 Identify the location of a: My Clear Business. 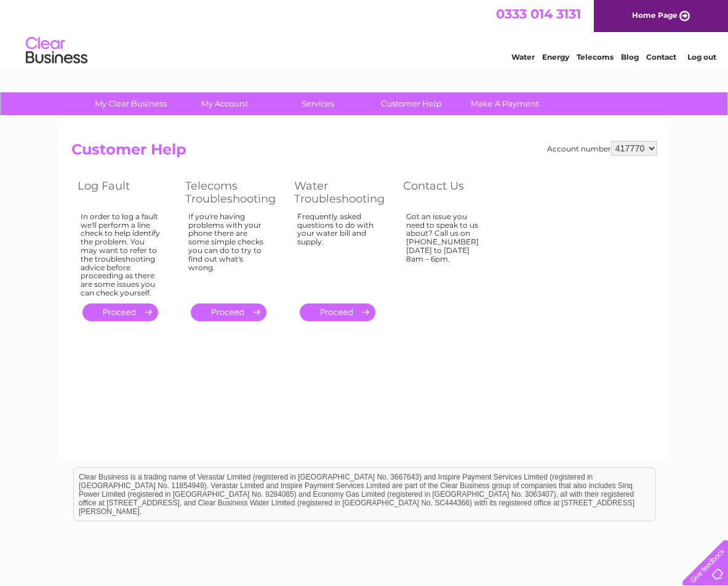
(130, 103).